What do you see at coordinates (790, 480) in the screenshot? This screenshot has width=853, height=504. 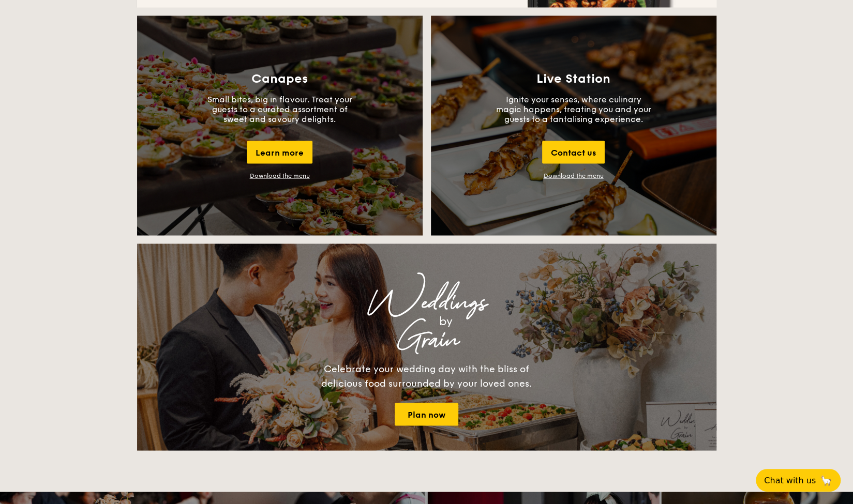 I see `span: Chat with us` at bounding box center [790, 480].